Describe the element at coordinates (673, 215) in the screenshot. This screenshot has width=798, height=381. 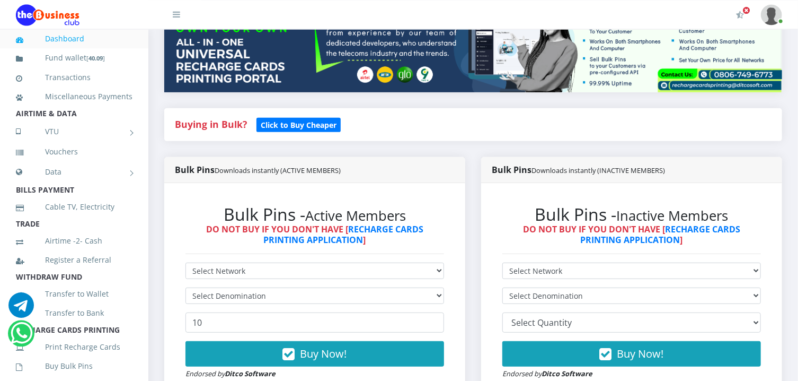
I see `small: Inactive Members` at that location.